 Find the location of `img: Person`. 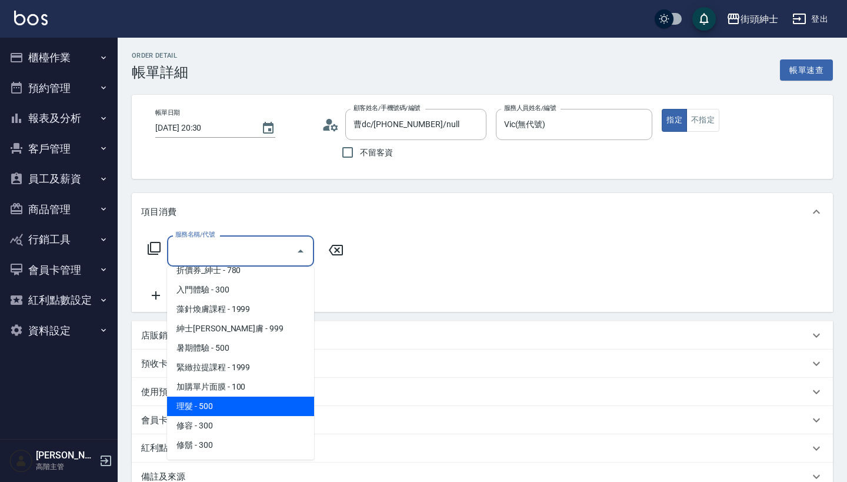

img: Person is located at coordinates (21, 461).